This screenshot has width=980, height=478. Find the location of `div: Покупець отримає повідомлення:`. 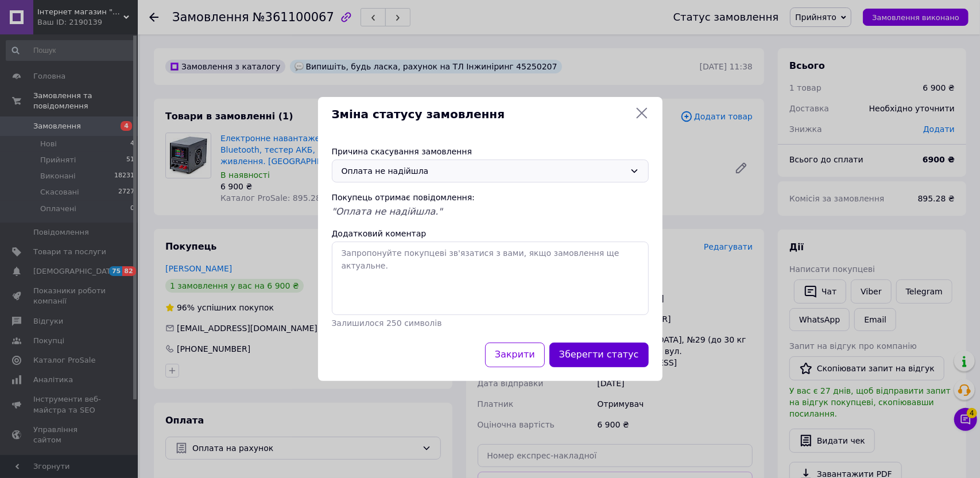

div: Покупець отримає повідомлення: is located at coordinates (490, 198).